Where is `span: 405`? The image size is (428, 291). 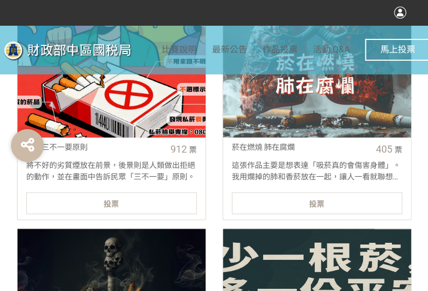 span: 405 is located at coordinates (384, 148).